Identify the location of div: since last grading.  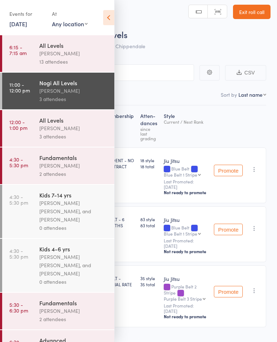
(149, 134).